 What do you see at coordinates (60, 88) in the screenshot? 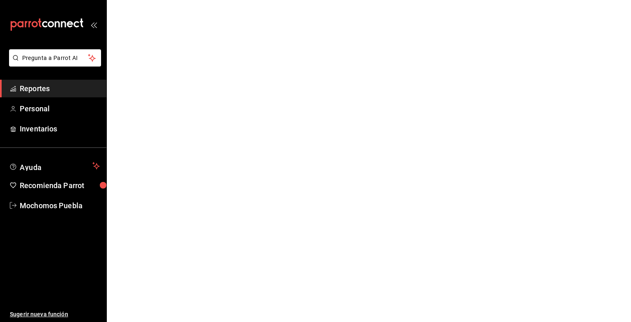
I see `span: Reportes` at bounding box center [60, 88].